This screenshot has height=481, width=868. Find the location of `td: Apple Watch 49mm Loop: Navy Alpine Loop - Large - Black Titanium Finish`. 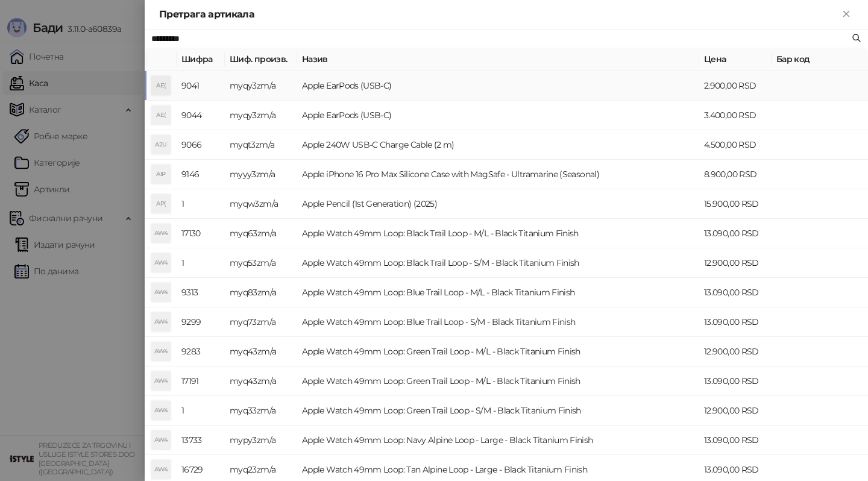

td: Apple Watch 49mm Loop: Navy Alpine Loop - Large - Black Titanium Finish is located at coordinates (498, 440).